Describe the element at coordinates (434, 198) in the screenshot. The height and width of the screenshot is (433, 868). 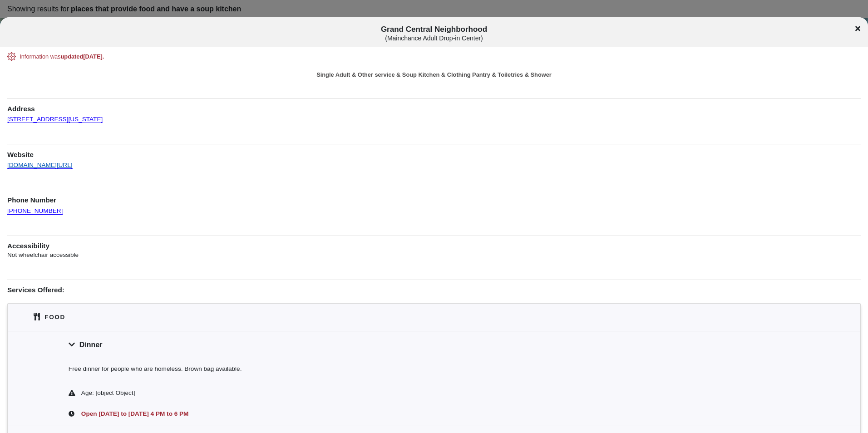
I see `h1: Phone Number` at that location.